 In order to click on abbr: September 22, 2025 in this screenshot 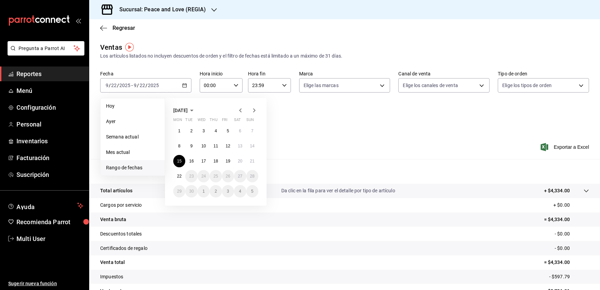, I will do `click(179, 176)`.